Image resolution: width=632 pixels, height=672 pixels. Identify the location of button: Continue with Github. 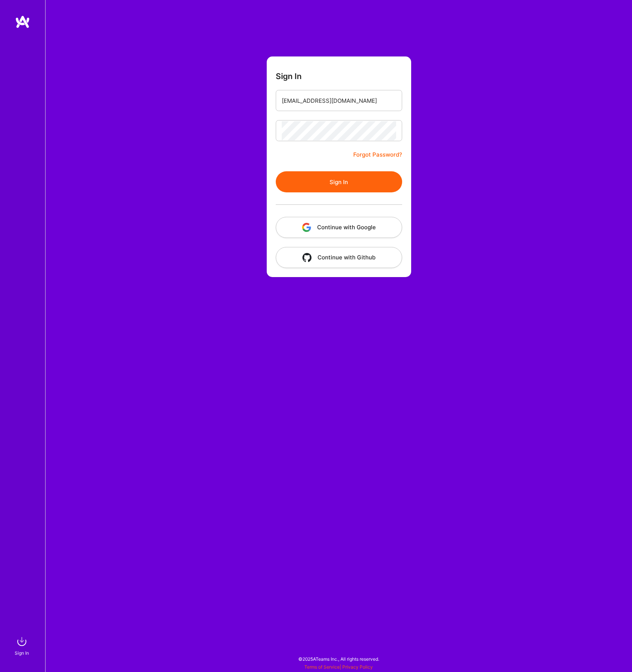
(339, 258).